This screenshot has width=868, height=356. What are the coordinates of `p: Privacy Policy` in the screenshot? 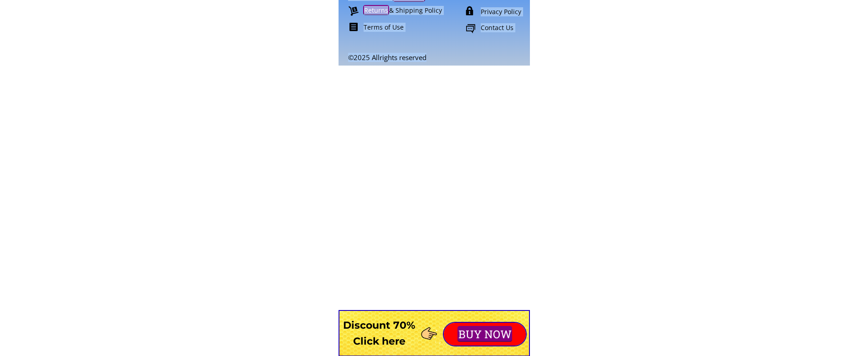 It's located at (513, 12).